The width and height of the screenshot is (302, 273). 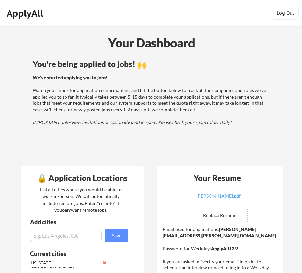 What do you see at coordinates (225, 249) in the screenshot?
I see `strong: ApplyAll123!` at bounding box center [225, 249].